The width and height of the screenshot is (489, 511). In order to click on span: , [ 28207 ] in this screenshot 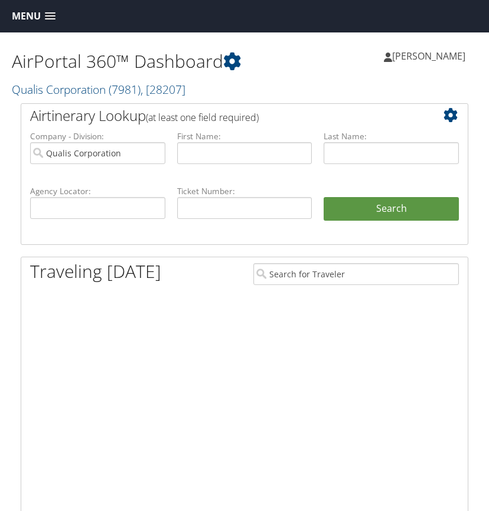, I will do `click(163, 89)`.